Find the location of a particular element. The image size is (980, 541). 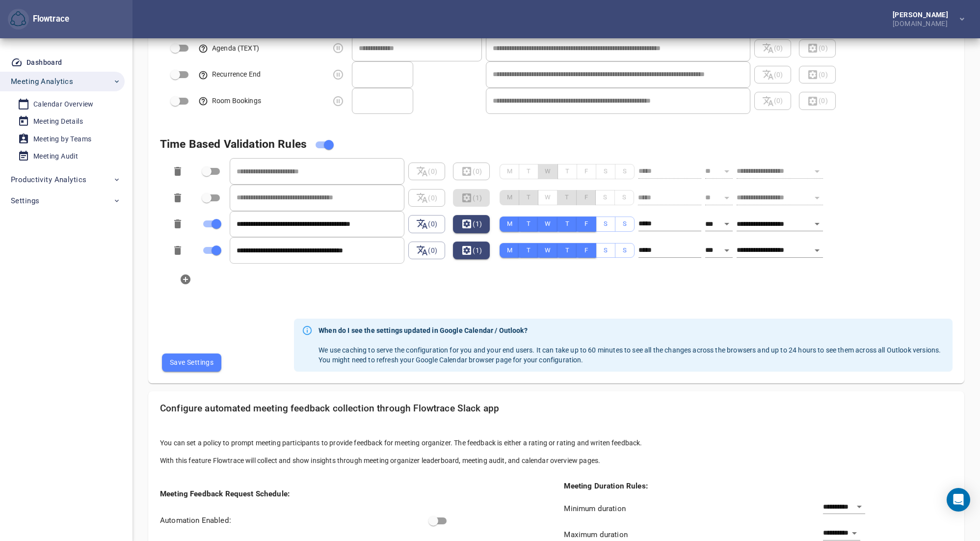

span: This rule can be used to validate how long the recurring meeting is scheduled to run. is located at coordinates (230, 74).